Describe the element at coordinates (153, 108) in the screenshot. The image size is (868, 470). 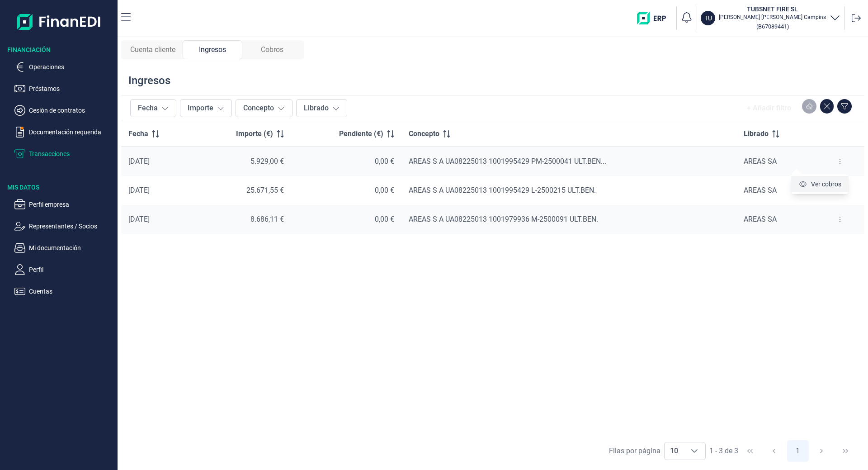
I see `button: Fecha` at that location.